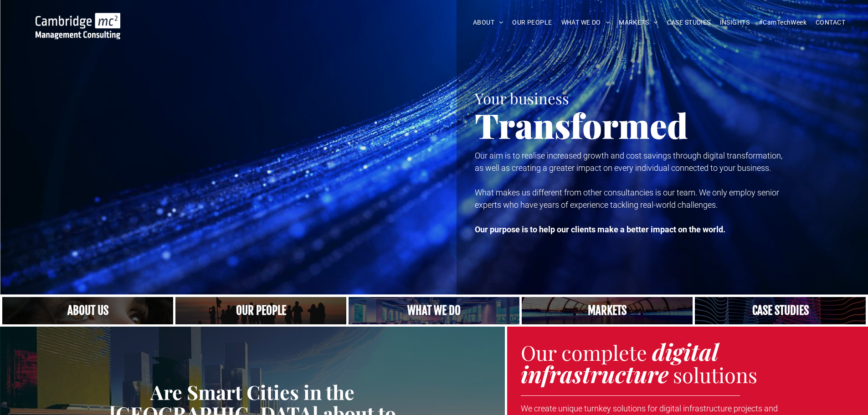 The width and height of the screenshot is (868, 415). What do you see at coordinates (638, 22) in the screenshot?
I see `a: MARKETS` at bounding box center [638, 22].